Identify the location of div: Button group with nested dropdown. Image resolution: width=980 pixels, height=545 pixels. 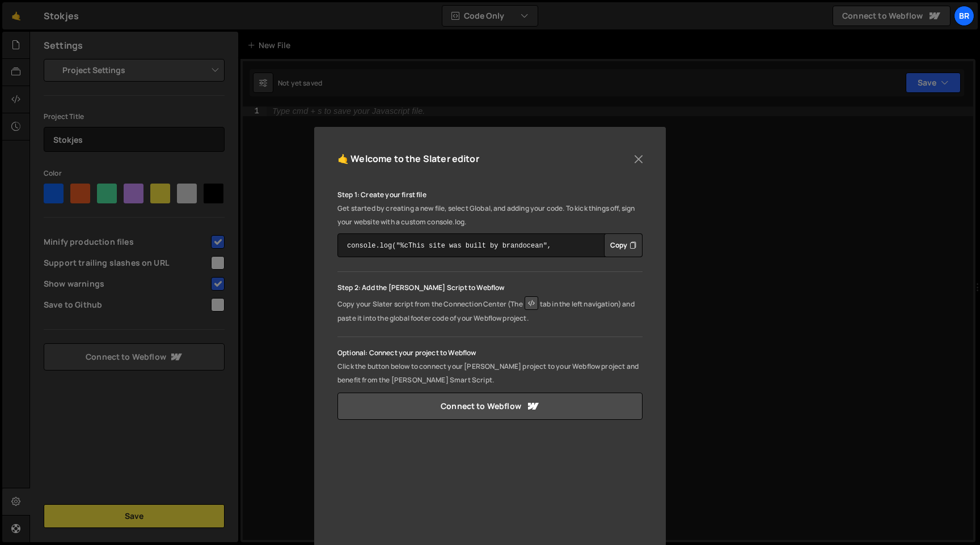
(623, 246).